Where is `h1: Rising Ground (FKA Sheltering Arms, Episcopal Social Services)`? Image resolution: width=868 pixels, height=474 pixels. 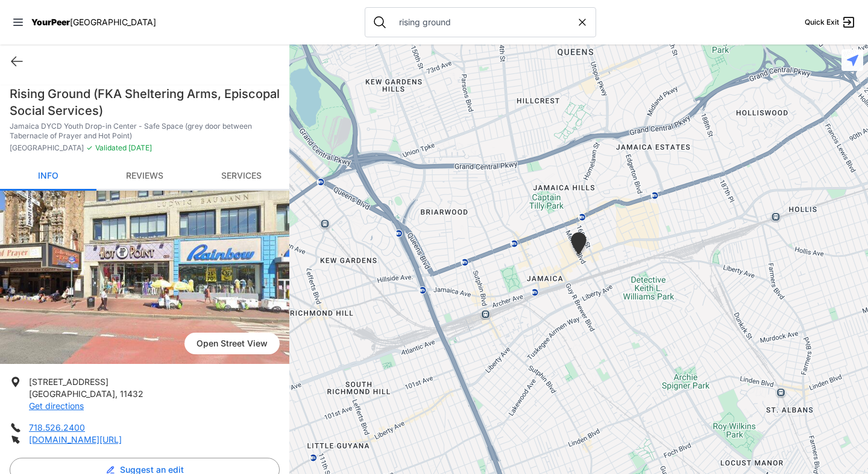
h1: Rising Ground (FKA Sheltering Arms, Episcopal Social Services) is located at coordinates (144, 102).